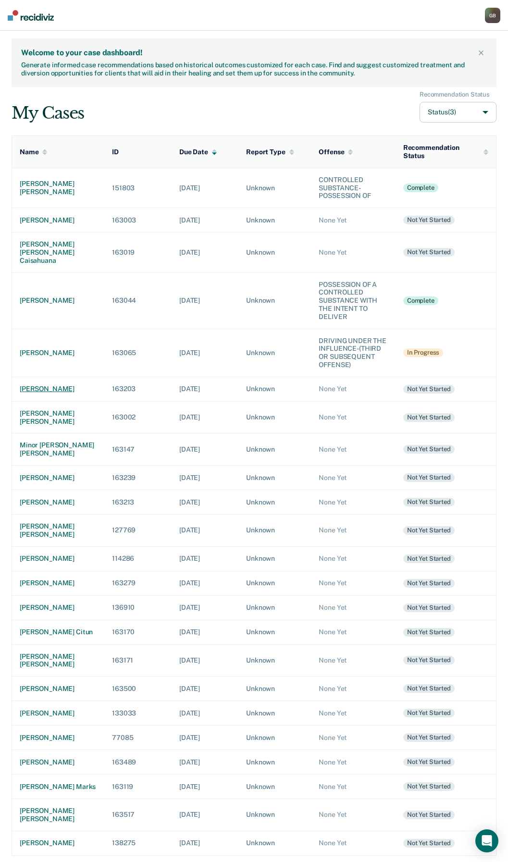  What do you see at coordinates (458, 112) in the screenshot?
I see `button: Status(3)` at bounding box center [458, 112].